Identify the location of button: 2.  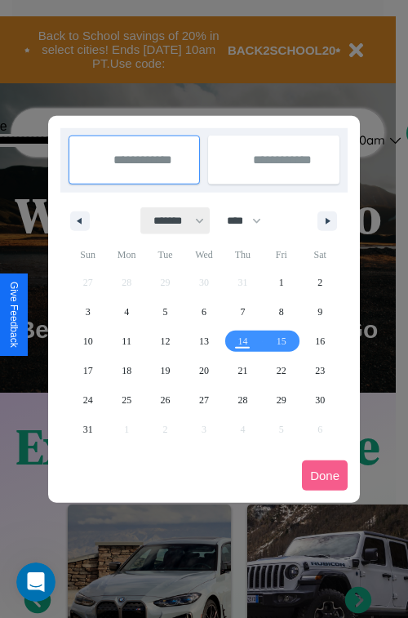
(320, 282).